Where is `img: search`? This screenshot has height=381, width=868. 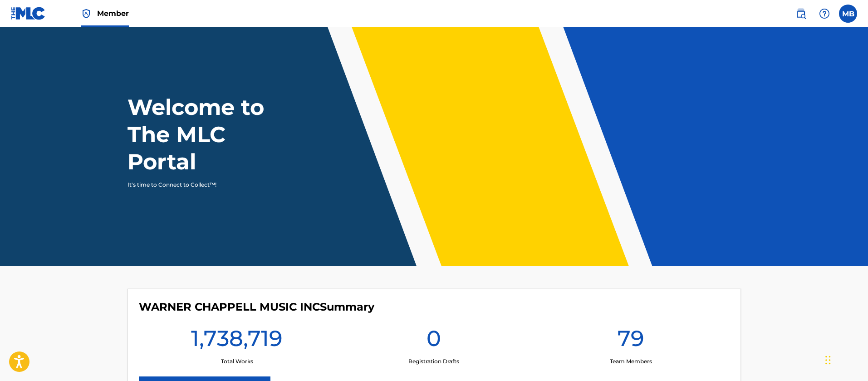 img: search is located at coordinates (801, 14).